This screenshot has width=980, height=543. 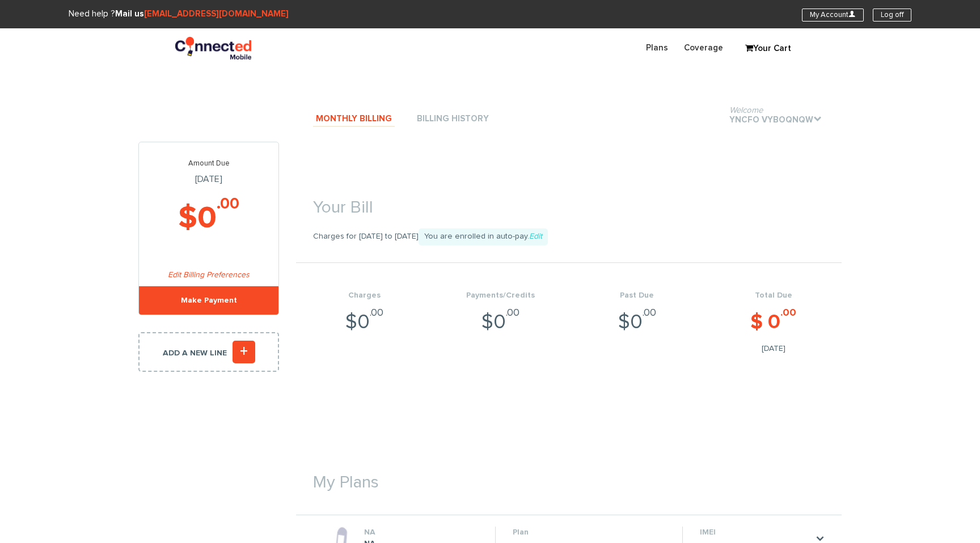 What do you see at coordinates (484, 237) in the screenshot?
I see `span: You are enrolled in auto-pay.` at bounding box center [484, 237].